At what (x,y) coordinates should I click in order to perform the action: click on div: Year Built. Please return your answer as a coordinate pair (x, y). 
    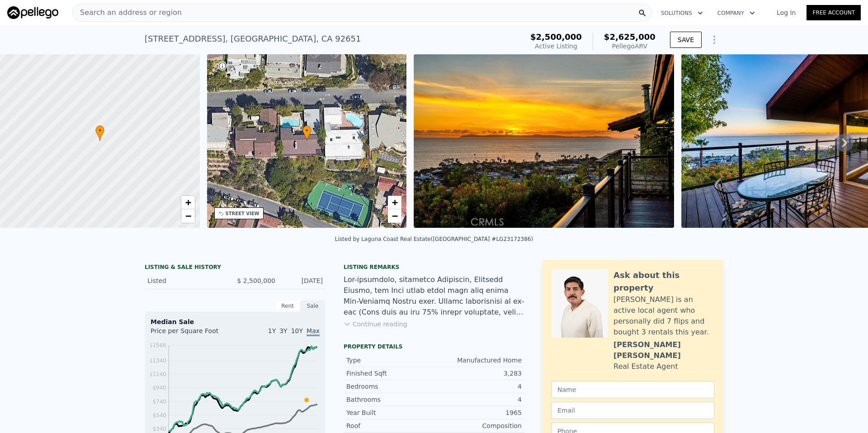
    Looking at the image, I should click on (390, 412).